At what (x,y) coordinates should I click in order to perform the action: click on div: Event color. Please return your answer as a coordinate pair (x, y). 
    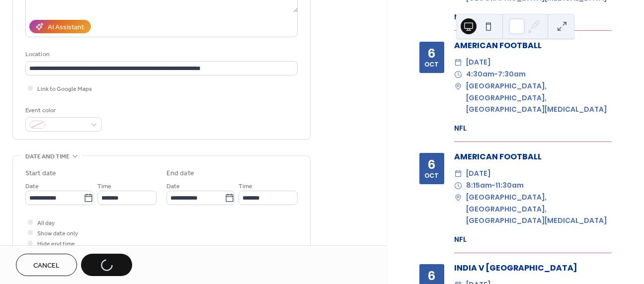
    Looking at the image, I should click on (63, 110).